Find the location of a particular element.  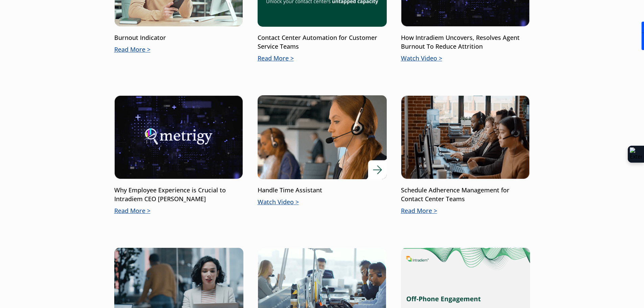

p: Schedule Adherence Management for Contact Center Teams is located at coordinates (465, 195).